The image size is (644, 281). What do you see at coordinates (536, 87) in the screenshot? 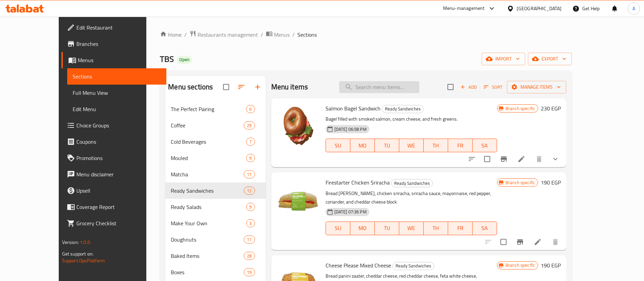
I see `button: Manage items` at bounding box center [536, 87].